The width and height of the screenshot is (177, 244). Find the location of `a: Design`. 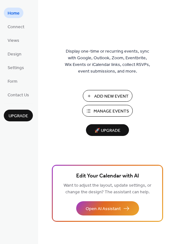

a: Design is located at coordinates (15, 54).